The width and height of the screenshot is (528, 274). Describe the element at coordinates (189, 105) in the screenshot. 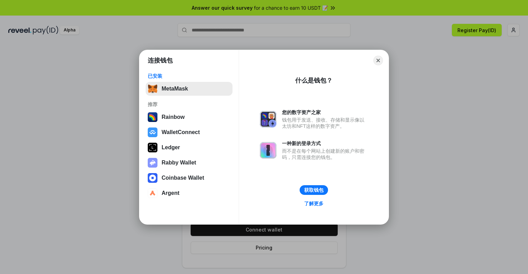

I see `div: 推荐` at that location.